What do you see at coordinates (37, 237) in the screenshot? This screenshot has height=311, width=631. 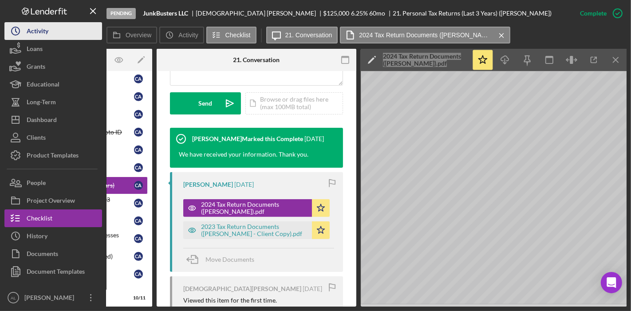 I see `div: History` at bounding box center [37, 237].